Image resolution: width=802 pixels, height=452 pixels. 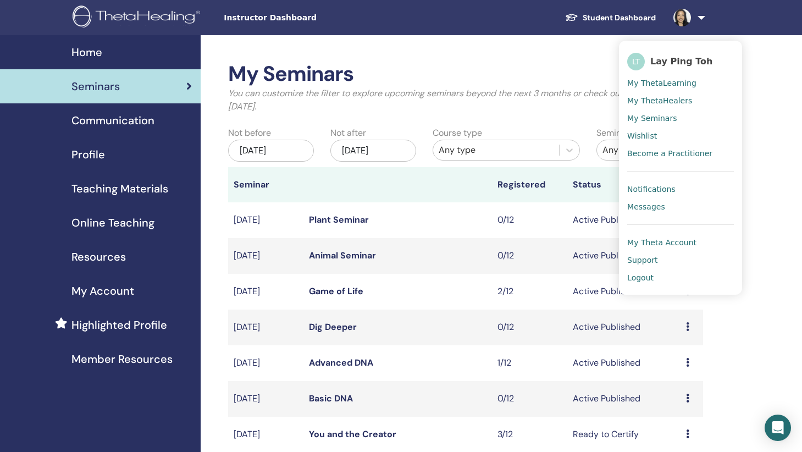 What do you see at coordinates (680, 118) in the screenshot?
I see `a: My Seminars` at bounding box center [680, 118].